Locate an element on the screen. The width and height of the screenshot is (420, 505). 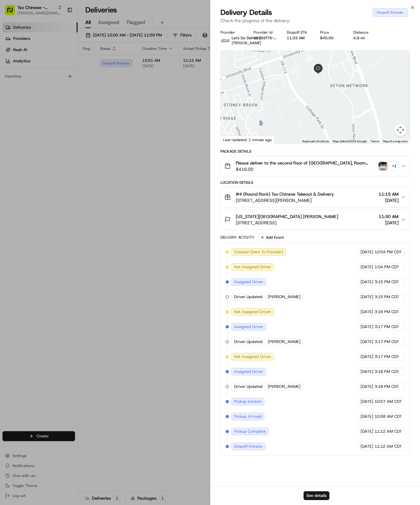
div: Location Details is located at coordinates (316, 182).